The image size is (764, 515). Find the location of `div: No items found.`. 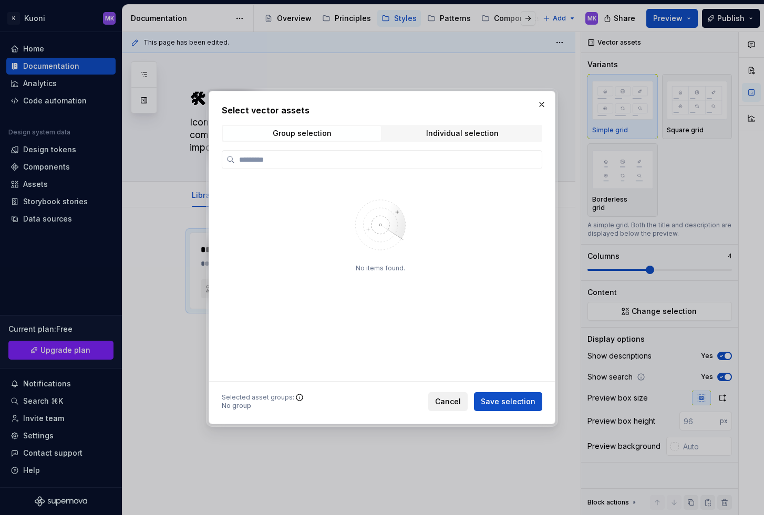

div: No items found. is located at coordinates (380, 268).